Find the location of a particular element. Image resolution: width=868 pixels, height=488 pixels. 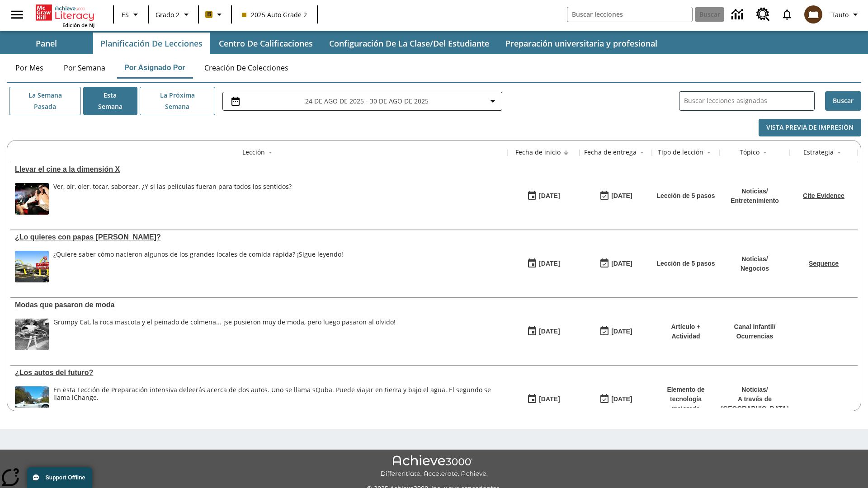

button: Por semana is located at coordinates (85, 67).